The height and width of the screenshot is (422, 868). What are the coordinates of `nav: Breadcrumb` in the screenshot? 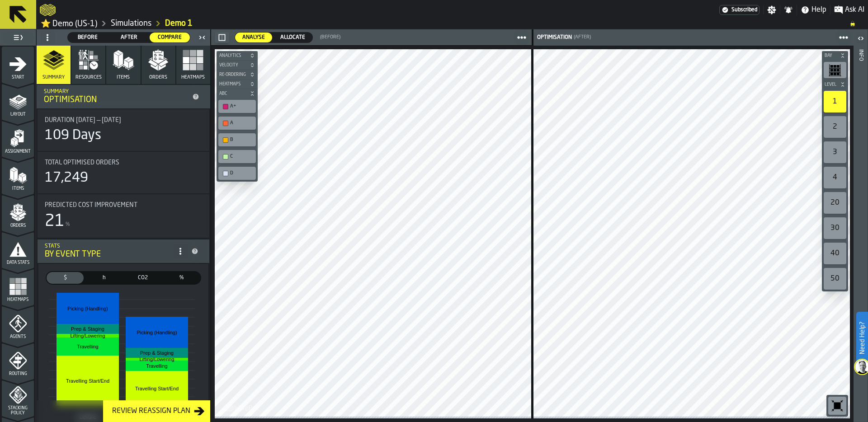 It's located at (452, 23).